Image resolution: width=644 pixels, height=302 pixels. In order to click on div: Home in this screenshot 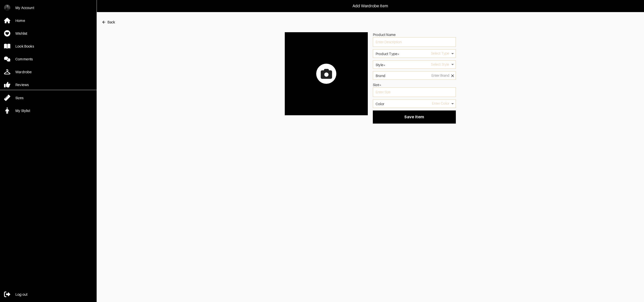, I will do `click(20, 20)`.